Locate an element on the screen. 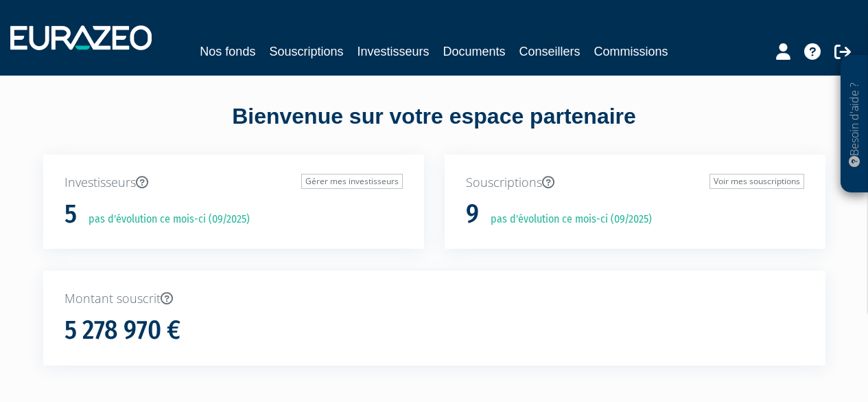  p: Besoin d'aide ? is located at coordinates (855, 124).